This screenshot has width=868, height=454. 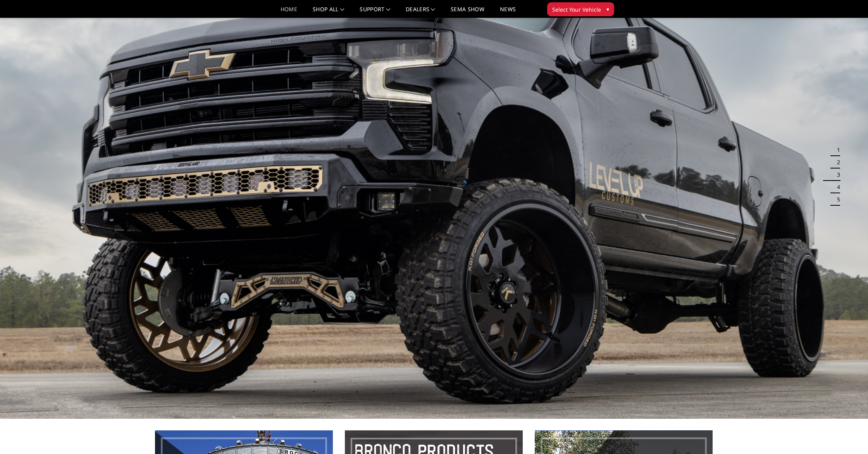 I want to click on a: Dealers, so click(x=421, y=12).